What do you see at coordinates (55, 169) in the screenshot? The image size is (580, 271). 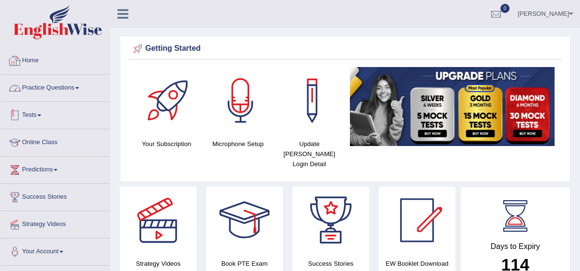 I see `a: Predictions` at bounding box center [55, 169].